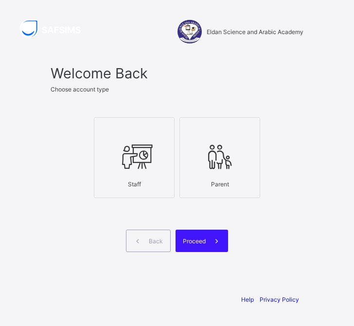  I want to click on span: Back, so click(156, 241).